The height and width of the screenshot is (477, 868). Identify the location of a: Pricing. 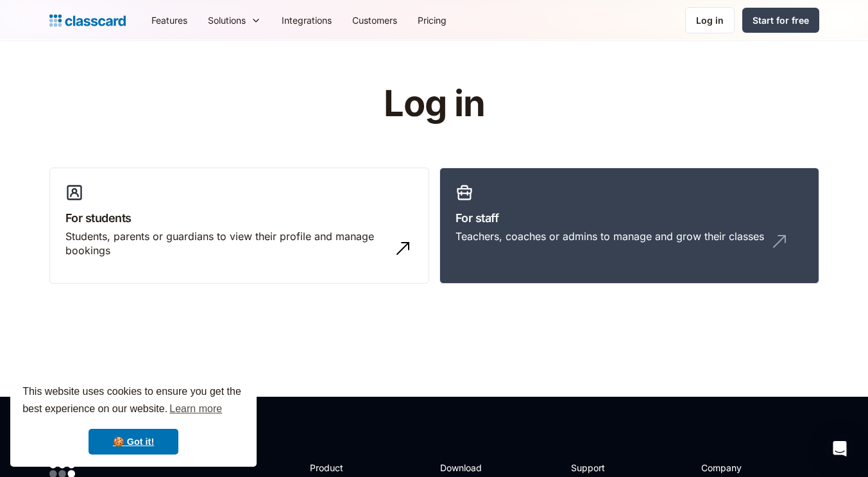
(432, 20).